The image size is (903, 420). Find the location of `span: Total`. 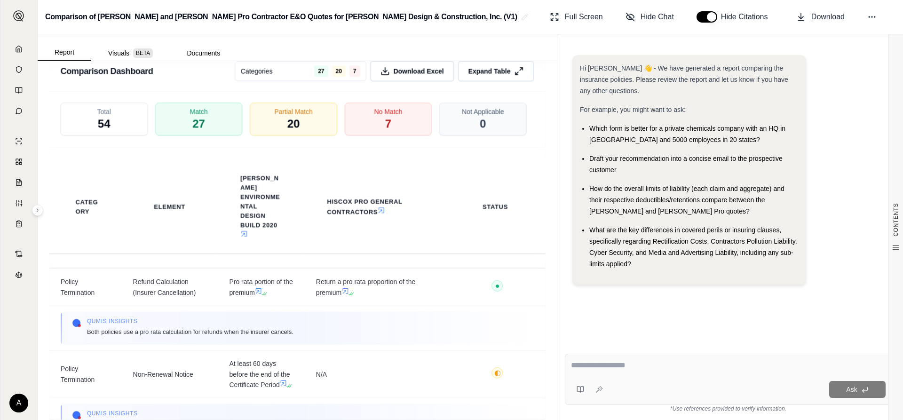

span: Total is located at coordinates (104, 111).